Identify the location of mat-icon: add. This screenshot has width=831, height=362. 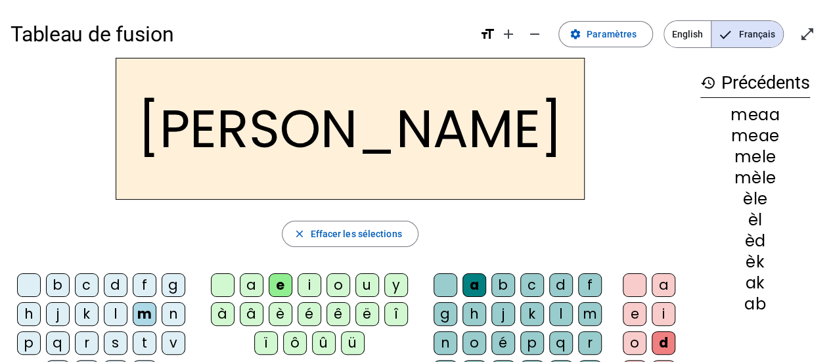
(508, 34).